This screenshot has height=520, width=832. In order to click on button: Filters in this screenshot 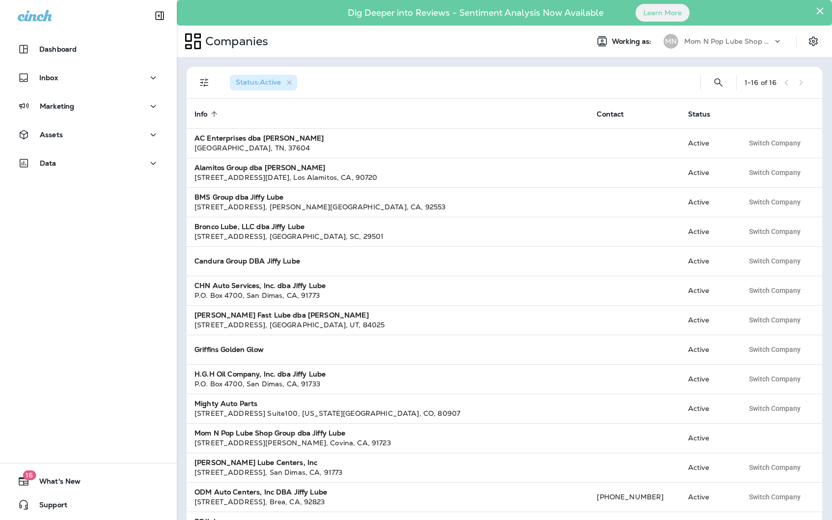, I will do `click(204, 83)`.